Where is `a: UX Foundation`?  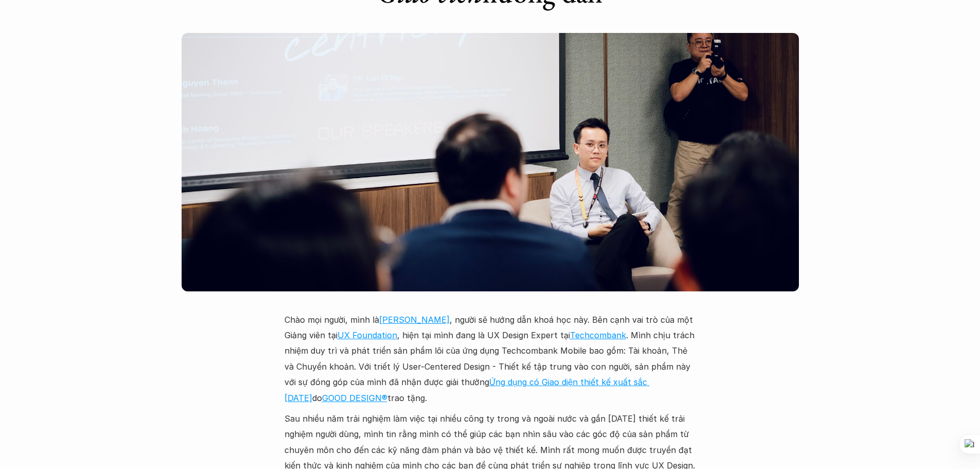
a: UX Foundation is located at coordinates (368, 335).